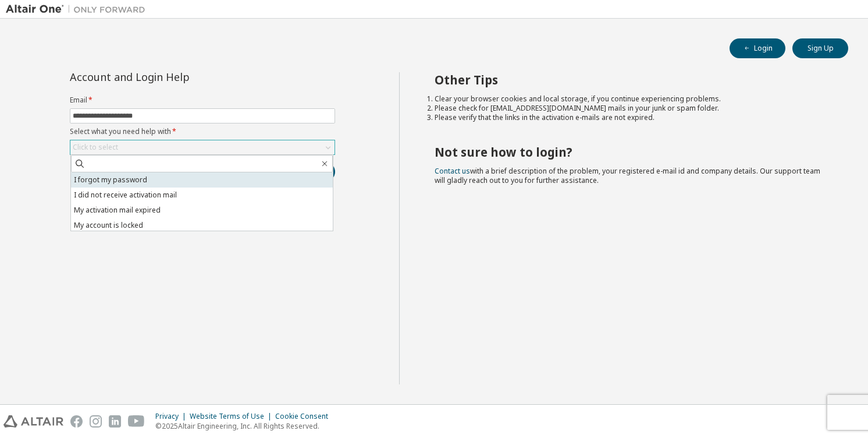 The width and height of the screenshot is (868, 438). What do you see at coordinates (96, 421) in the screenshot?
I see `img: instagram.svg` at bounding box center [96, 421].